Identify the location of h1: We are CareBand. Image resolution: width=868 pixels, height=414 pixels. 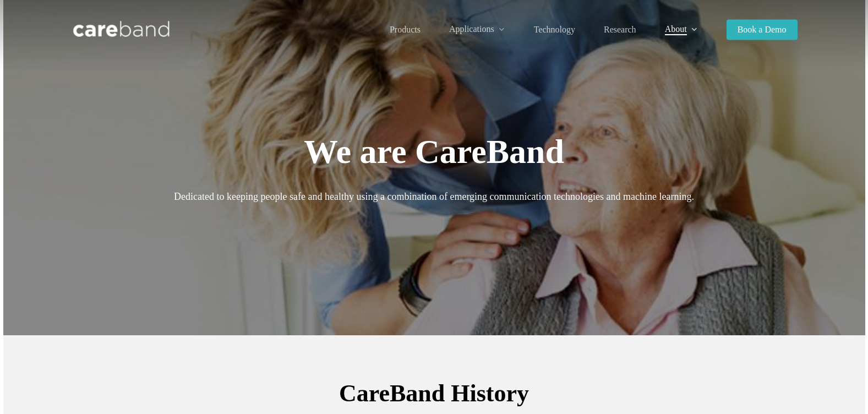
(434, 152).